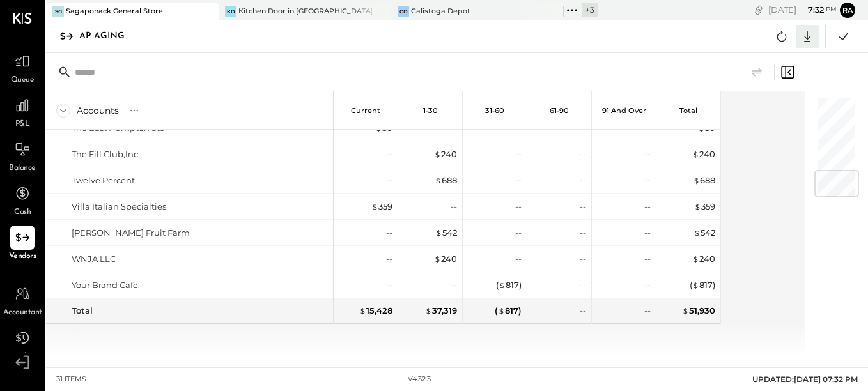 Image resolution: width=868 pixels, height=391 pixels. What do you see at coordinates (22, 111) in the screenshot?
I see `a: P&L` at bounding box center [22, 111].